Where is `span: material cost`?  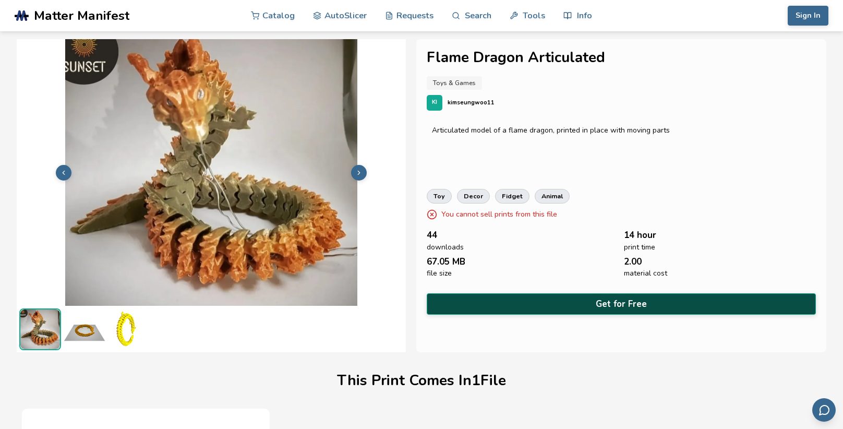
span: material cost is located at coordinates (645, 273).